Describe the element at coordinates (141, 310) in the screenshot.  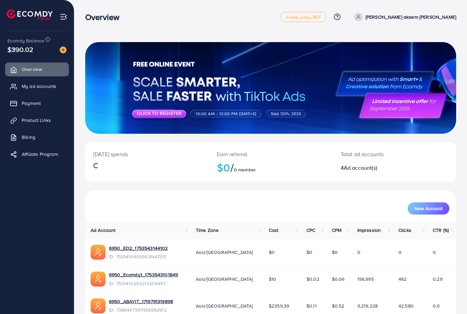
I see `span: ID: 7386447397456592912` at that location.